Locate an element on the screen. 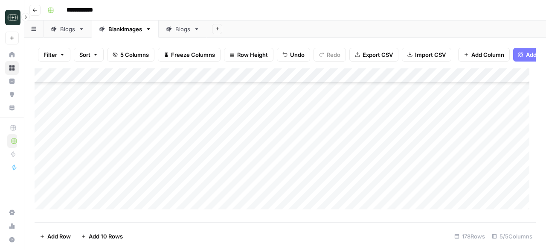  span: Add Row is located at coordinates (59, 236).